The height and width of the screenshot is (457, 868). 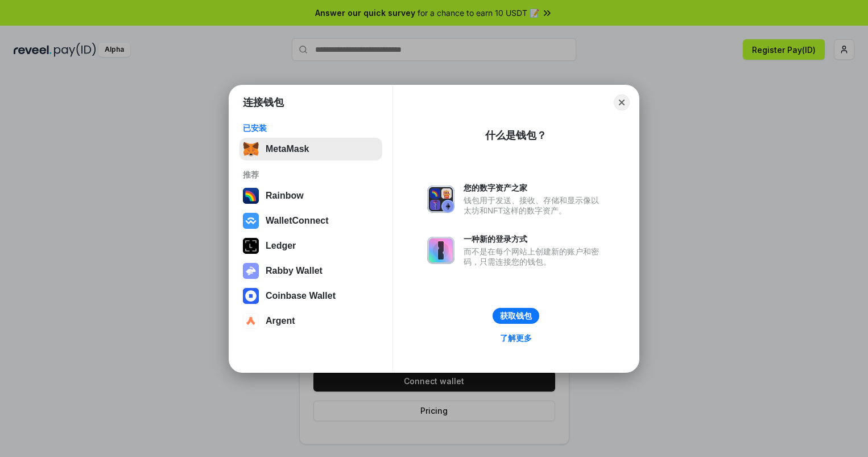 I want to click on div: 推荐, so click(x=311, y=175).